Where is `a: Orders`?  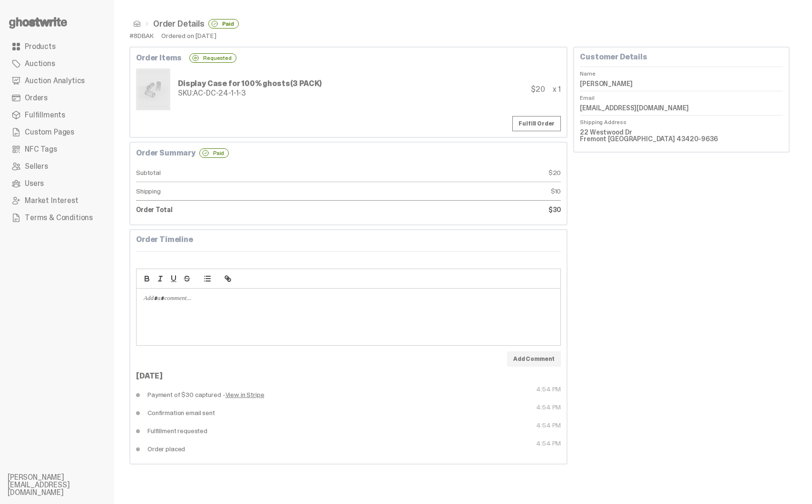
a: Orders is located at coordinates (57, 98).